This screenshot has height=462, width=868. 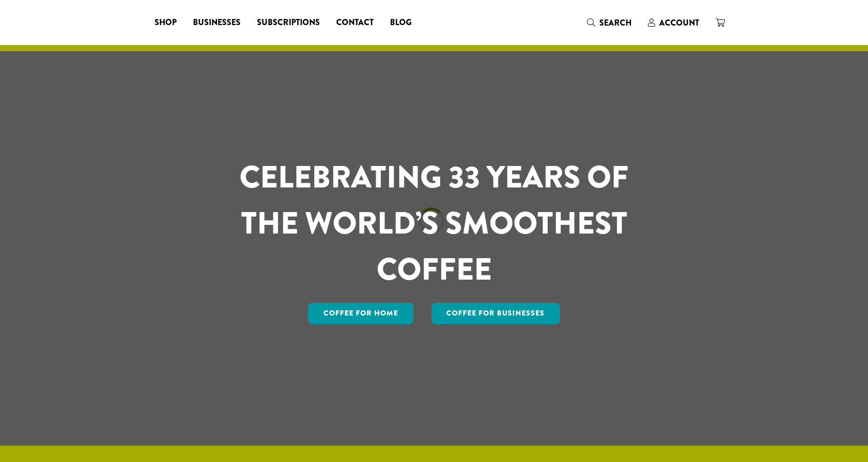 What do you see at coordinates (361, 313) in the screenshot?
I see `a: Coffee for Home` at bounding box center [361, 313].